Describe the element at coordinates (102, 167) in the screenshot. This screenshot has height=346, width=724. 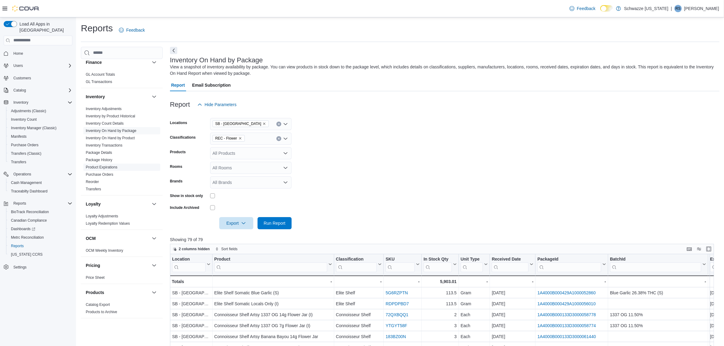
I see `span: Product Expirations` at that location.